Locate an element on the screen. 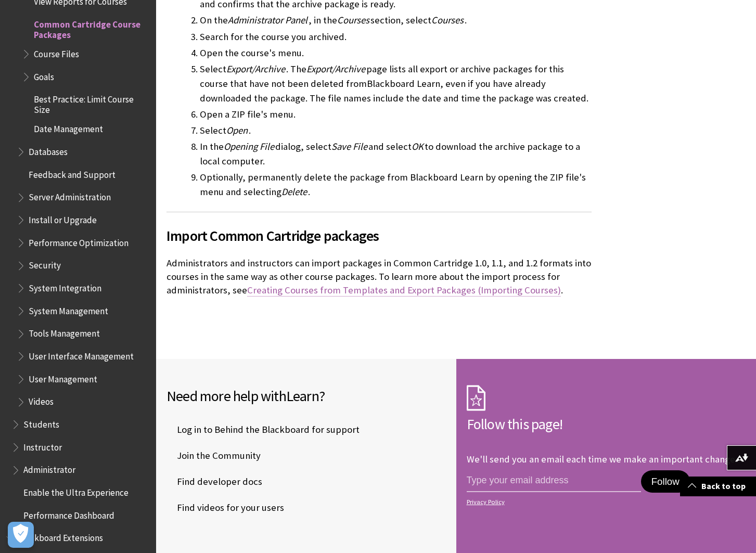  span: Join the Community is located at coordinates (214, 456).